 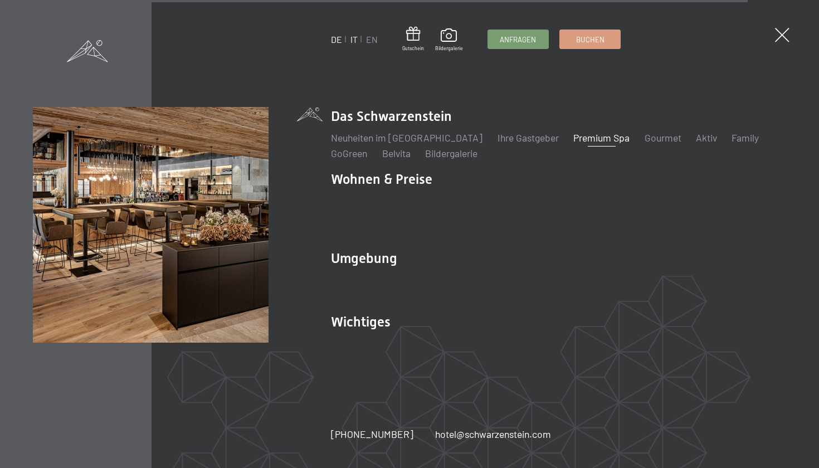 I want to click on a: Aktiv, so click(x=706, y=138).